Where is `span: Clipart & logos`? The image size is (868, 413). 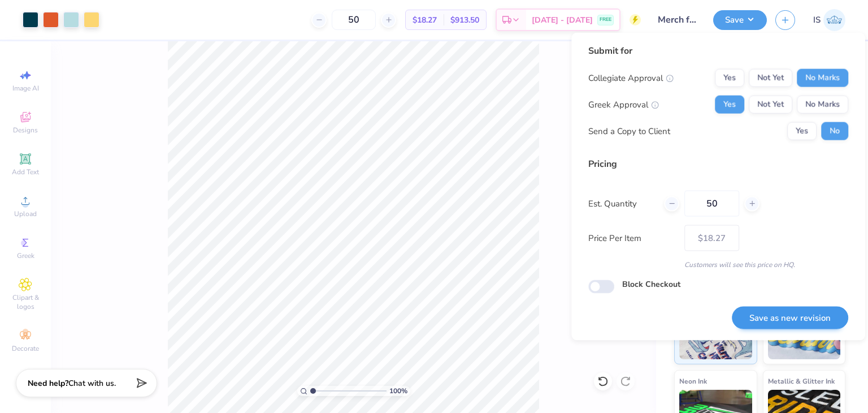
span: Clipart & logos is located at coordinates (25, 302).